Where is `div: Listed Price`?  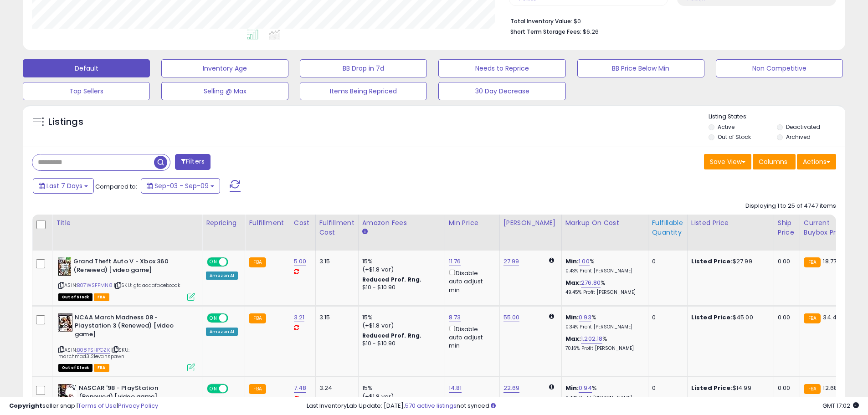
div: Listed Price is located at coordinates (731, 223).